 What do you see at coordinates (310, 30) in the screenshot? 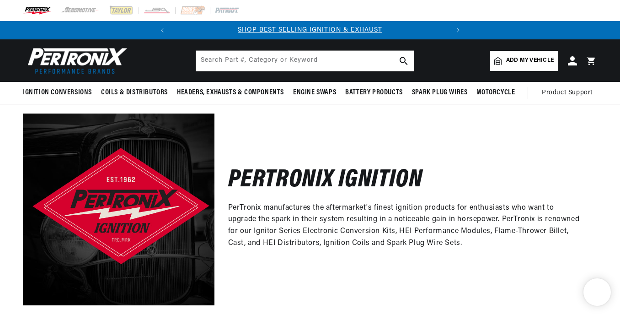
I see `div: 1 of 2` at bounding box center [310, 30].